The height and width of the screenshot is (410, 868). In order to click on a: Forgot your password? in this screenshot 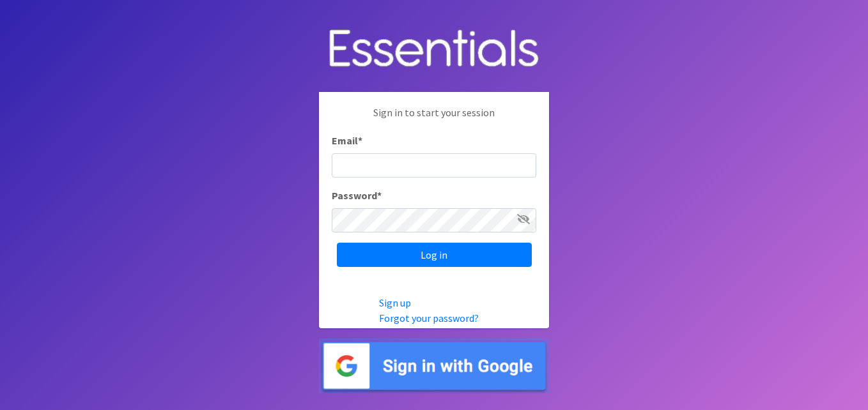, I will do `click(429, 318)`.